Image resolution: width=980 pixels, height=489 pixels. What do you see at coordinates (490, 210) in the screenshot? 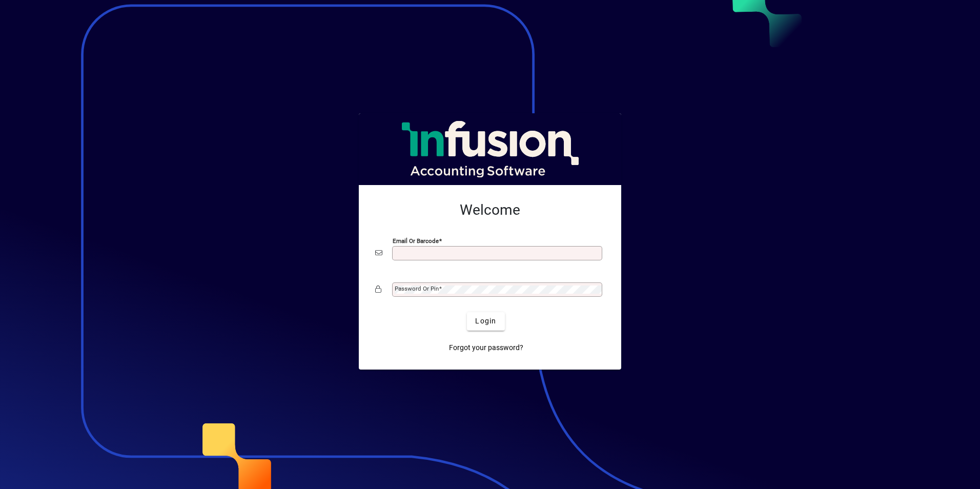
I see `h2: Welcome` at bounding box center [490, 210].